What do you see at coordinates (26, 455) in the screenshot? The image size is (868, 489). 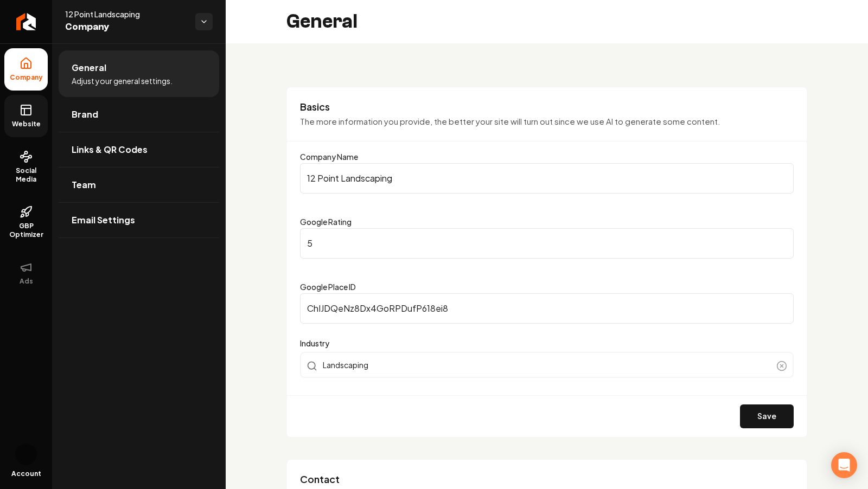 I see `img: Camilo Vargas` at bounding box center [26, 455].